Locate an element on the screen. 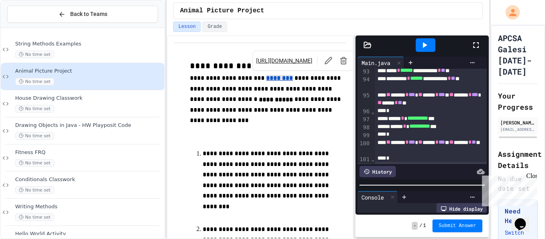 The width and height of the screenshot is (545, 239). h2: Assignment Details is located at coordinates (518, 160).